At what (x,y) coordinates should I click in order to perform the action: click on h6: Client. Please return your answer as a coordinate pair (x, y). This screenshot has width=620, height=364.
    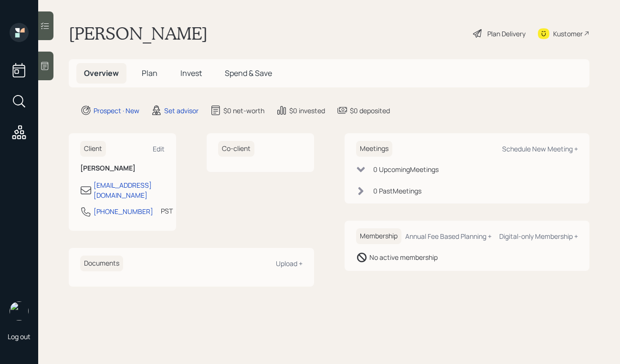
    Looking at the image, I should click on (93, 149).